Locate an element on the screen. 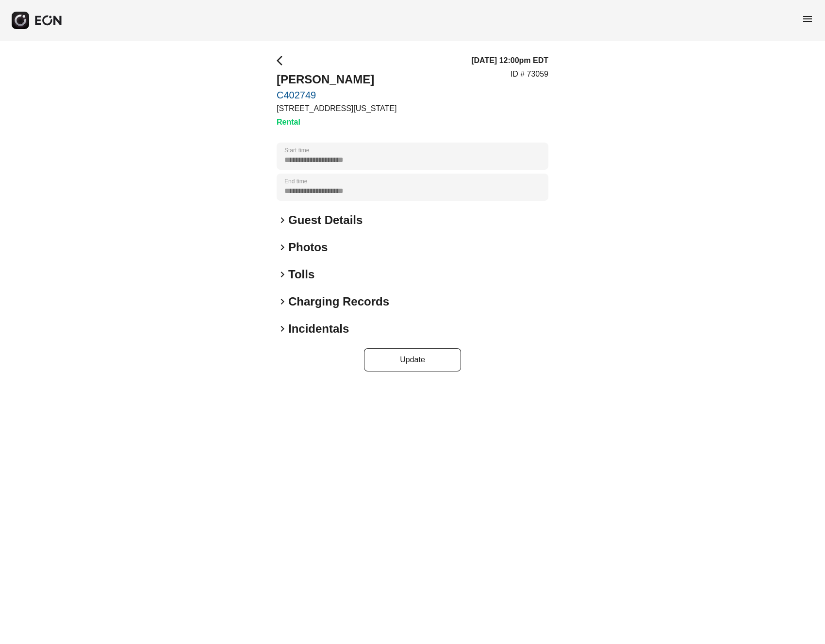  p: ID # 73059 is located at coordinates (530, 74).